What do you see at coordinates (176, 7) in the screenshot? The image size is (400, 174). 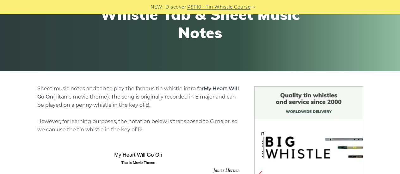 I see `span: Discover` at bounding box center [176, 7].